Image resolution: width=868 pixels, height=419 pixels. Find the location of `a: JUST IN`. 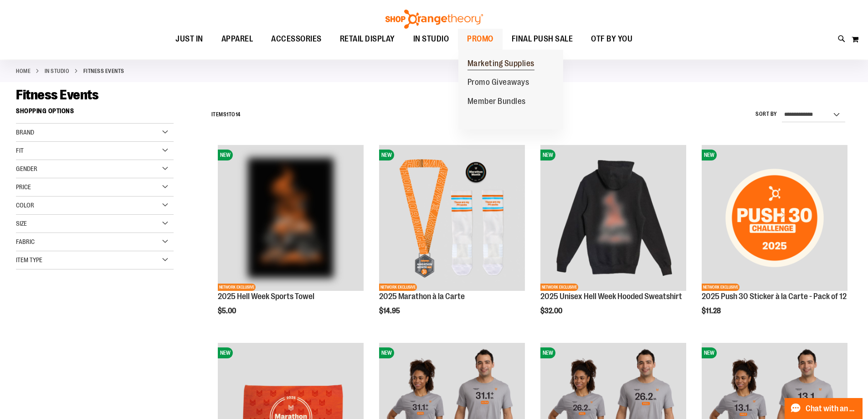

a: JUST IN is located at coordinates (189, 39).